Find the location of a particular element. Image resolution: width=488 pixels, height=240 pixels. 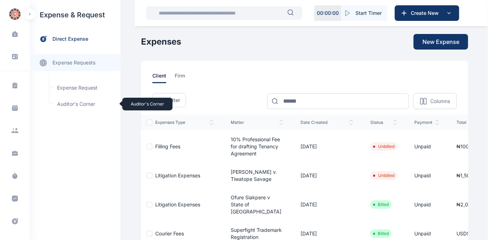

span: Start Timer is located at coordinates (369, 13).